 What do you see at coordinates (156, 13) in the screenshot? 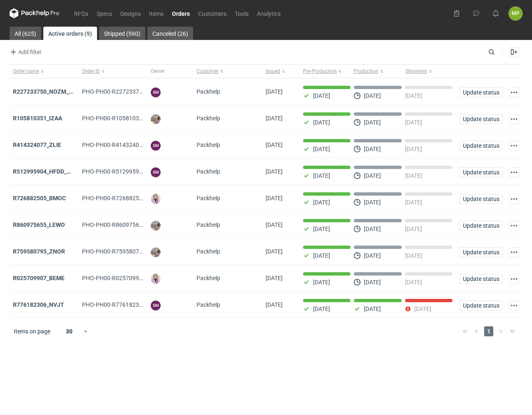
I see `a: Items` at bounding box center [156, 13].